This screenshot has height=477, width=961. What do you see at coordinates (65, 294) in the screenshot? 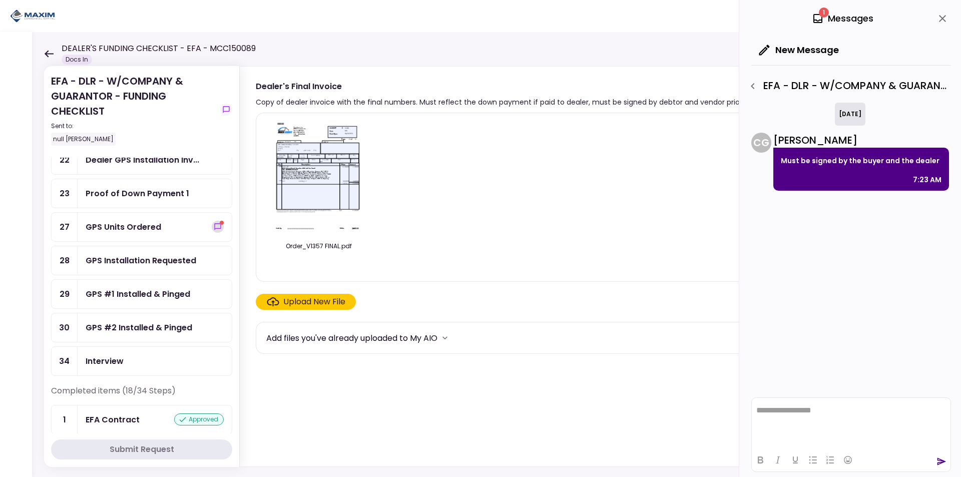
I see `div: 29` at bounding box center [65, 294].